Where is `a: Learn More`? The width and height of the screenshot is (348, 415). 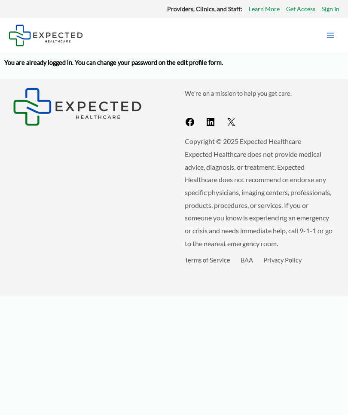
a: Learn More is located at coordinates (264, 9).